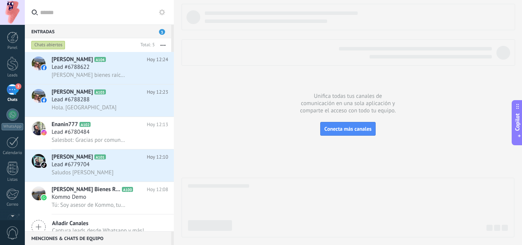  Describe the element at coordinates (157, 157) in the screenshot. I see `span: Hoy 12:10` at that location.